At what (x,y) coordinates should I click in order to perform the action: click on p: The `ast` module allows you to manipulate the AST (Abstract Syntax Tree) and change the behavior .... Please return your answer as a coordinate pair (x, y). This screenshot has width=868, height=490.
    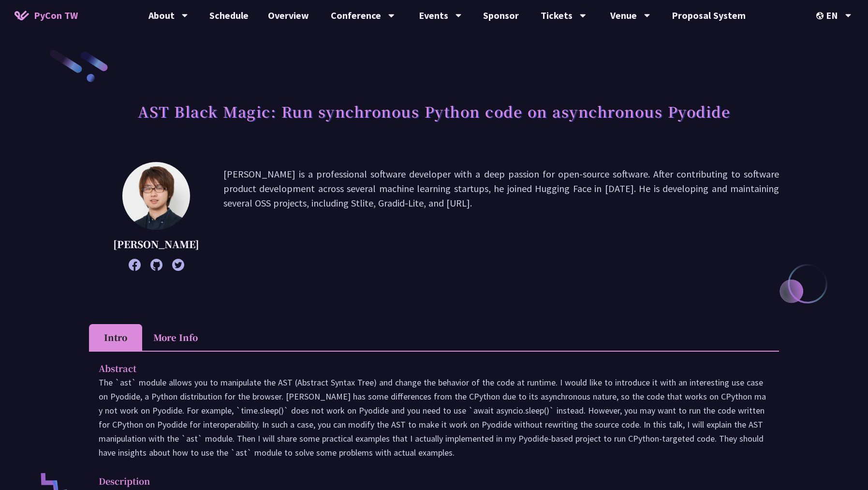
    Looking at the image, I should click on (434, 418).